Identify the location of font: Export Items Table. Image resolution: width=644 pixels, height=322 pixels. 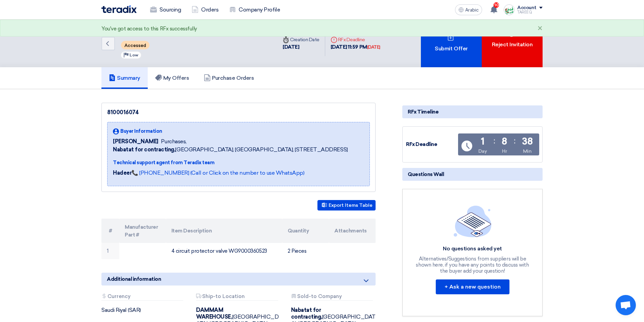
(351, 205).